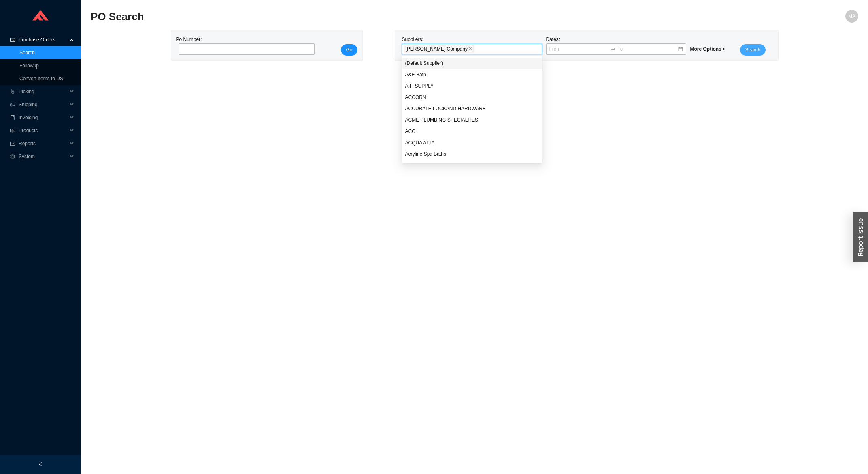  I want to click on span: System, so click(43, 156).